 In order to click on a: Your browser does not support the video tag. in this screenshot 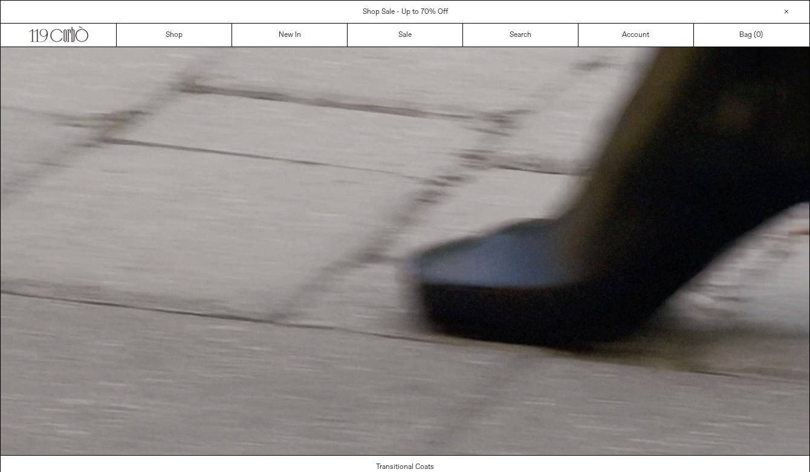, I will do `click(405, 454)`.